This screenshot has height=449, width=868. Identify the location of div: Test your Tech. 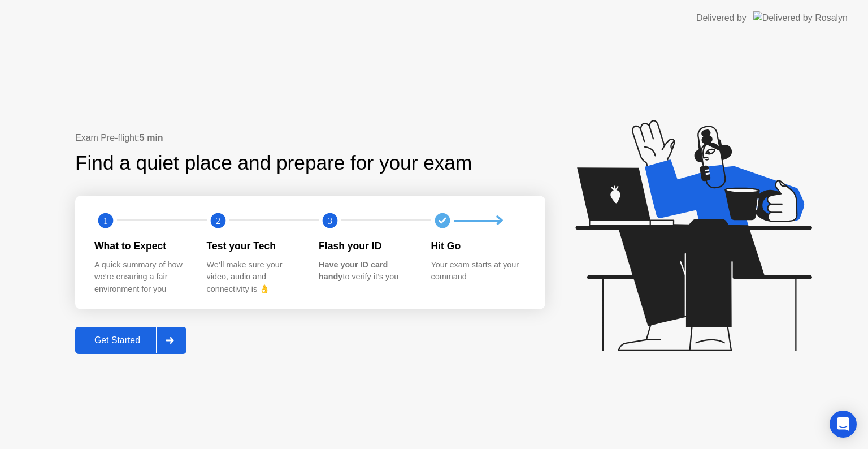
(254, 246).